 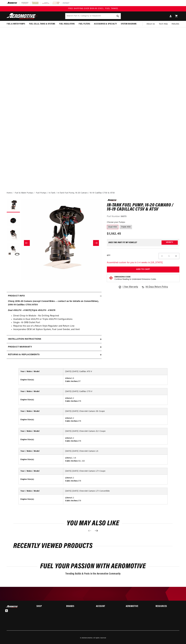 I want to click on span: FREE SHIPPING OVER $109.00 (EXCL. FUEL TANKS), so click(x=93, y=9).